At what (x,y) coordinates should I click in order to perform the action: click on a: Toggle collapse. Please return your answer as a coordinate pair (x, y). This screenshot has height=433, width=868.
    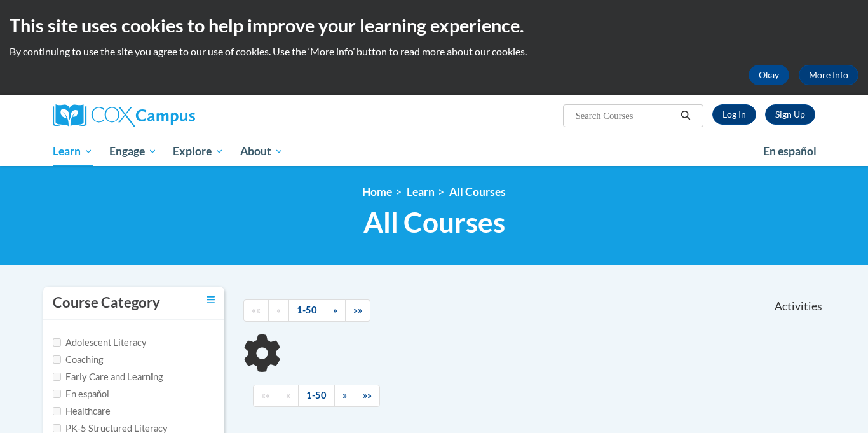
    Looking at the image, I should click on (211, 300).